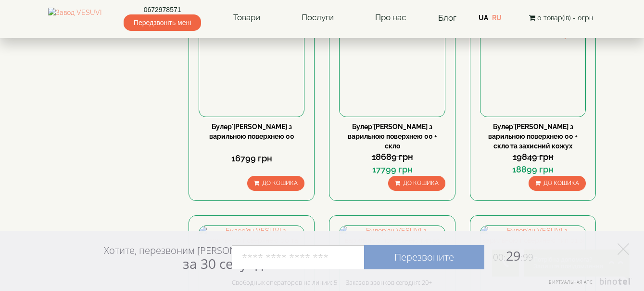  What do you see at coordinates (533, 64) in the screenshot?
I see `img: Булер'ян CANADA з варильною поверхнею 00 + скло та захисний кожух` at bounding box center [533, 64].